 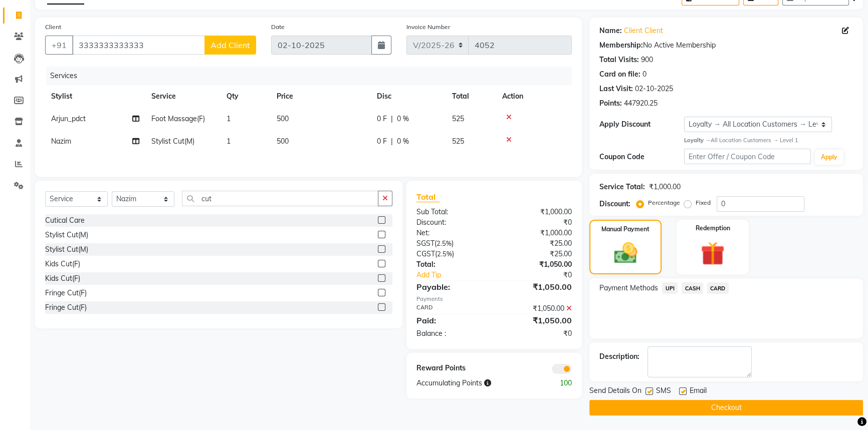 What do you see at coordinates (494, 299) in the screenshot?
I see `div: Payments` at bounding box center [494, 299].